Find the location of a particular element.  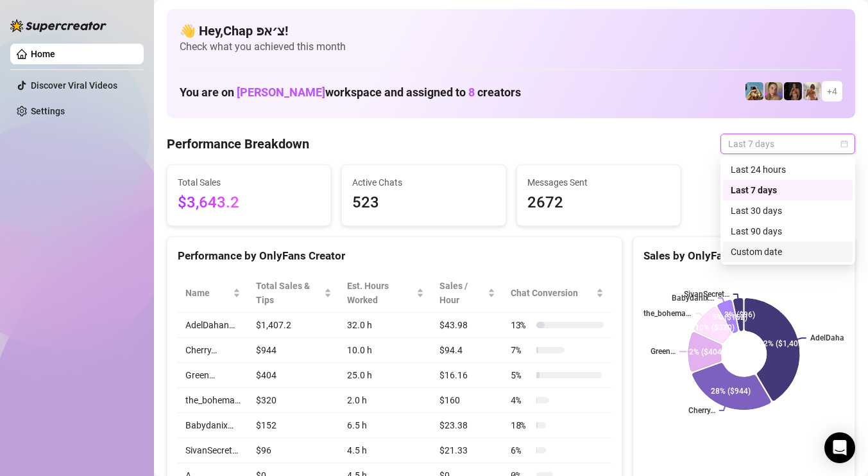

span: Sales / Hour is located at coordinates (462, 293).